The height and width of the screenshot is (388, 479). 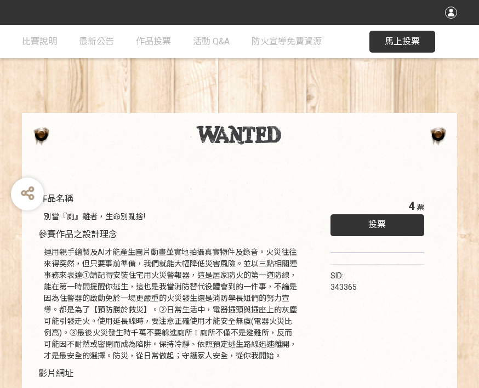 I want to click on span: 4, so click(x=411, y=206).